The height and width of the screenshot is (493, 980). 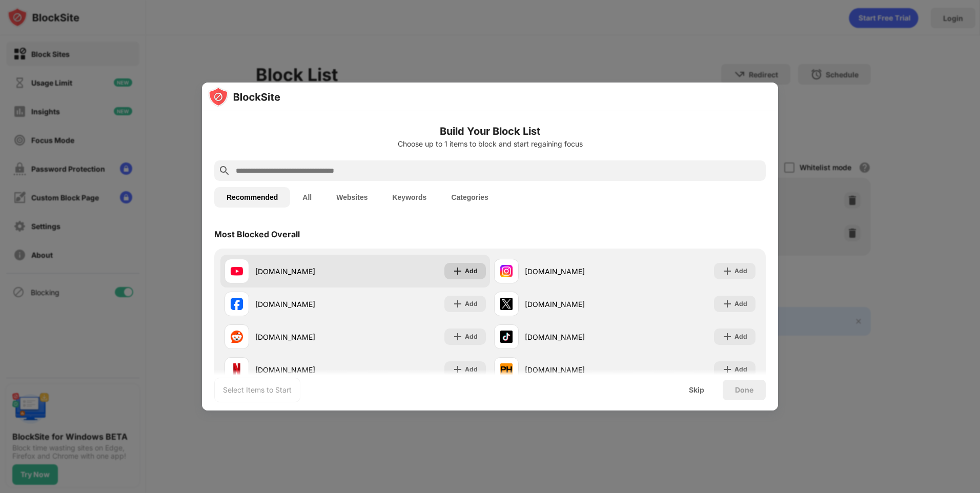 I want to click on div: Choose up to 1 items to block and start regaining focus, so click(x=490, y=144).